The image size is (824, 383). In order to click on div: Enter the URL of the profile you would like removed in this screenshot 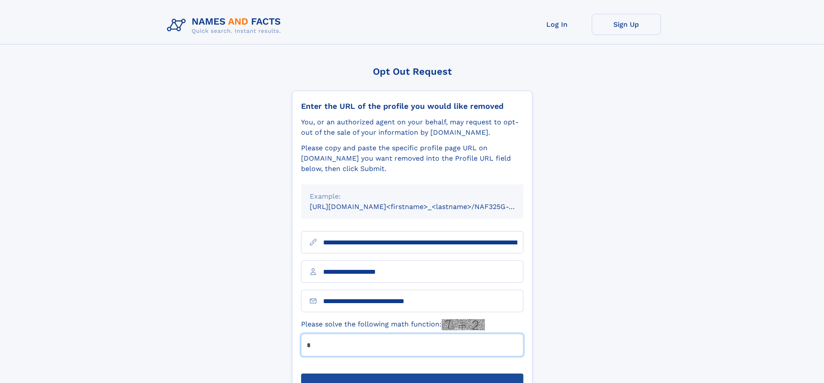, I will do `click(412, 106)`.